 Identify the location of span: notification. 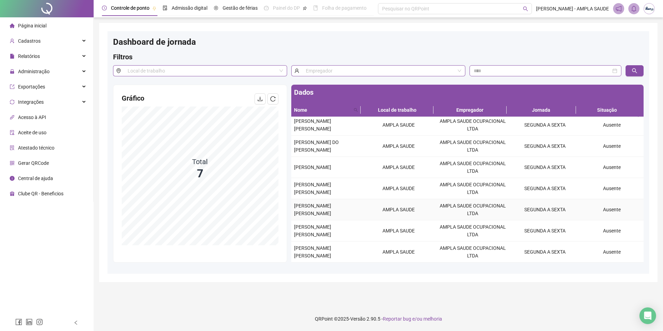
(619, 9).